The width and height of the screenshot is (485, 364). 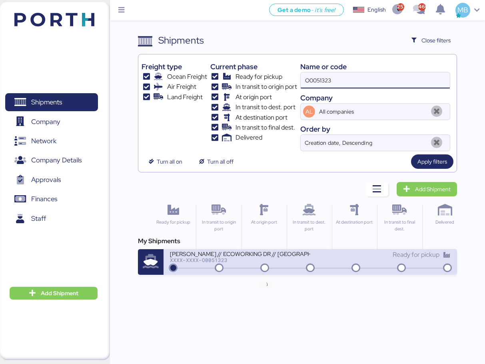 What do you see at coordinates (435, 40) in the screenshot?
I see `span: Close filters` at bounding box center [435, 40].